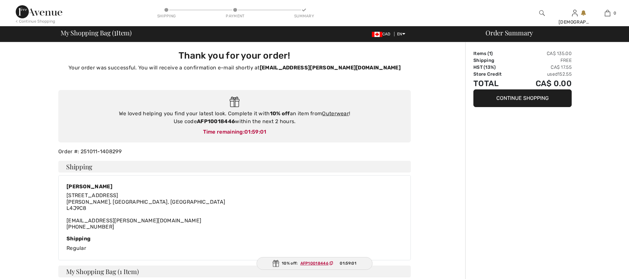 Image resolution: width=629 pixels, height=279 pixels. Describe the element at coordinates (495, 67) in the screenshot. I see `td: HST (13%)` at that location.